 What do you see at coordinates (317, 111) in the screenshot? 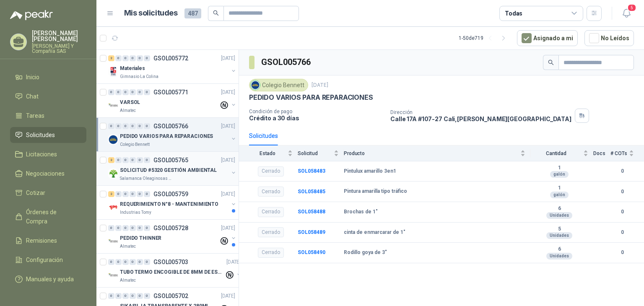
I see `p: Condición de pago` at bounding box center [317, 111].